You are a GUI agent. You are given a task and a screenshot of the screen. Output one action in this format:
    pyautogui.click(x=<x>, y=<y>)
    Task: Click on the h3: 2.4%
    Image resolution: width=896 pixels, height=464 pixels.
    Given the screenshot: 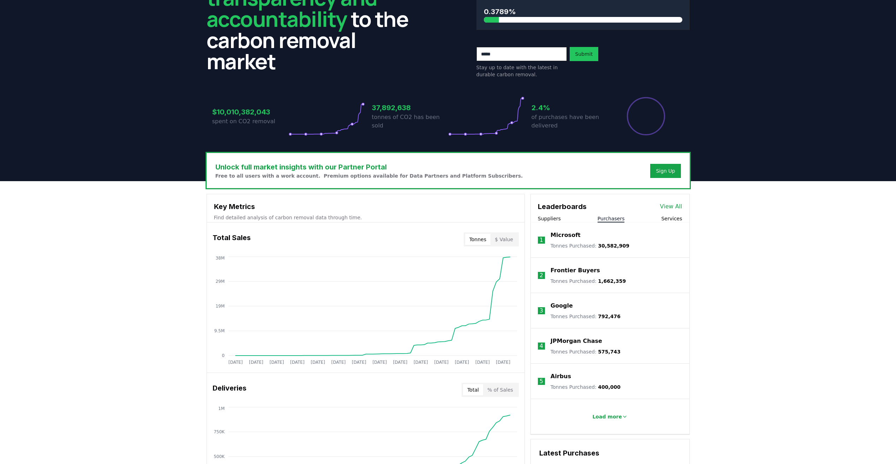 What is the action you would take?
    pyautogui.click(x=570, y=108)
    